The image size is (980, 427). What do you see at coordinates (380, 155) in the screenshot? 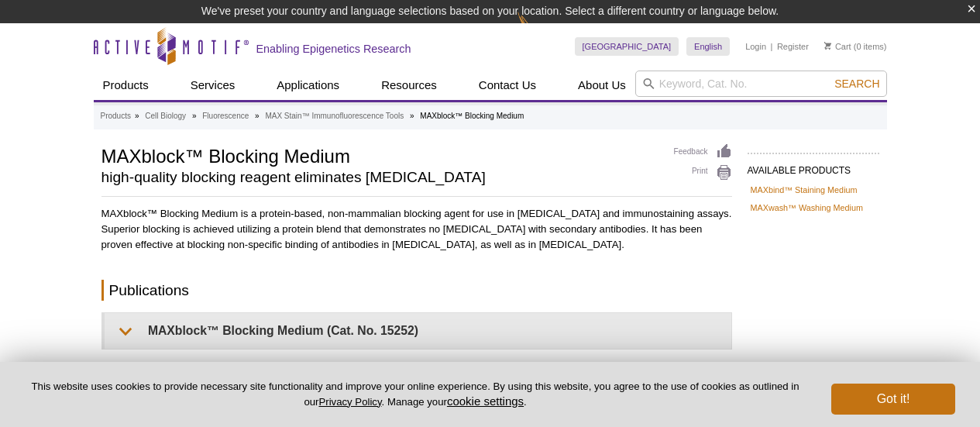
I see `h1: MAXblock™ Blocking Medium` at bounding box center [380, 155].